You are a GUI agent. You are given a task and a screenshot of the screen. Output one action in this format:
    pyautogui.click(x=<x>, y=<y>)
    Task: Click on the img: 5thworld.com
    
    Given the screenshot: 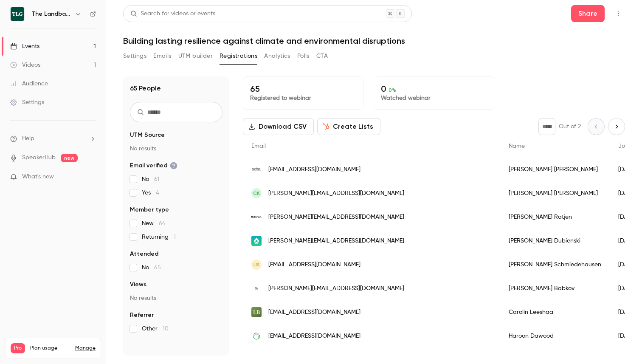 What is the action you would take?
    pyautogui.click(x=257, y=241)
    